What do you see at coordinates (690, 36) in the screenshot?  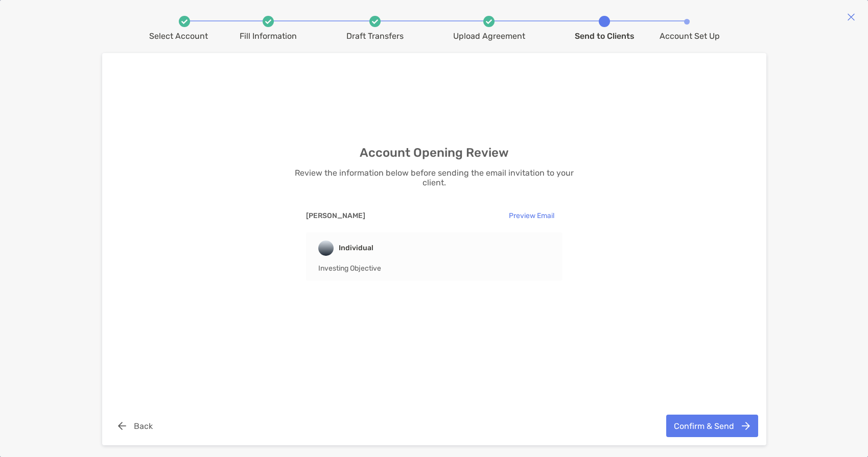 I see `div: Account Set Up` at bounding box center [690, 36].